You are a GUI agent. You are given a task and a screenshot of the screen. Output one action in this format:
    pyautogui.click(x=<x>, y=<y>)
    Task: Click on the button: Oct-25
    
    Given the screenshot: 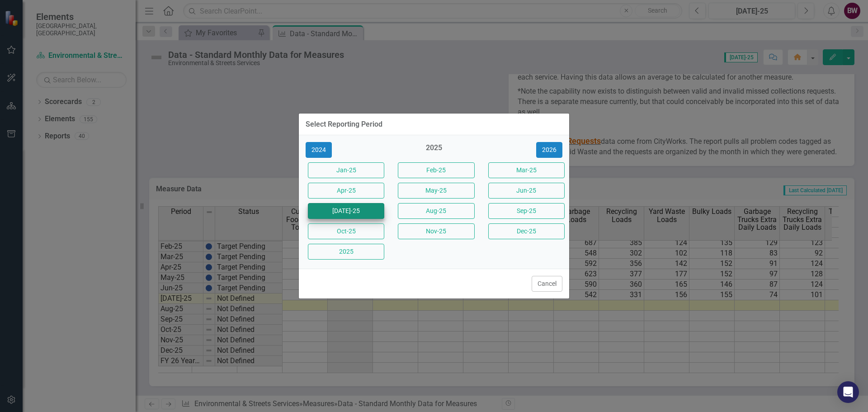 What is the action you would take?
    pyautogui.click(x=346, y=231)
    